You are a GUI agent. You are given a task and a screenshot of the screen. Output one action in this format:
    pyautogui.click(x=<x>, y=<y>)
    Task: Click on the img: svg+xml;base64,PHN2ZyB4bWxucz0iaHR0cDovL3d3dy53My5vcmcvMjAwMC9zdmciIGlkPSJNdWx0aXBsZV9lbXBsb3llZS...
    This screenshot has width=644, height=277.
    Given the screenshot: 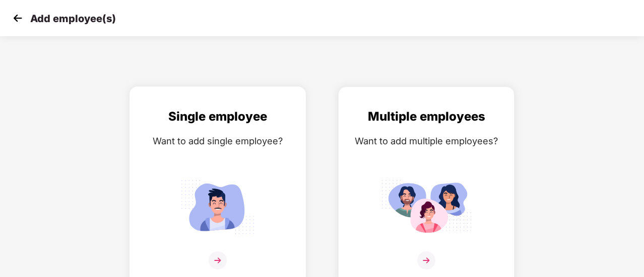 What is the action you would take?
    pyautogui.click(x=426, y=207)
    